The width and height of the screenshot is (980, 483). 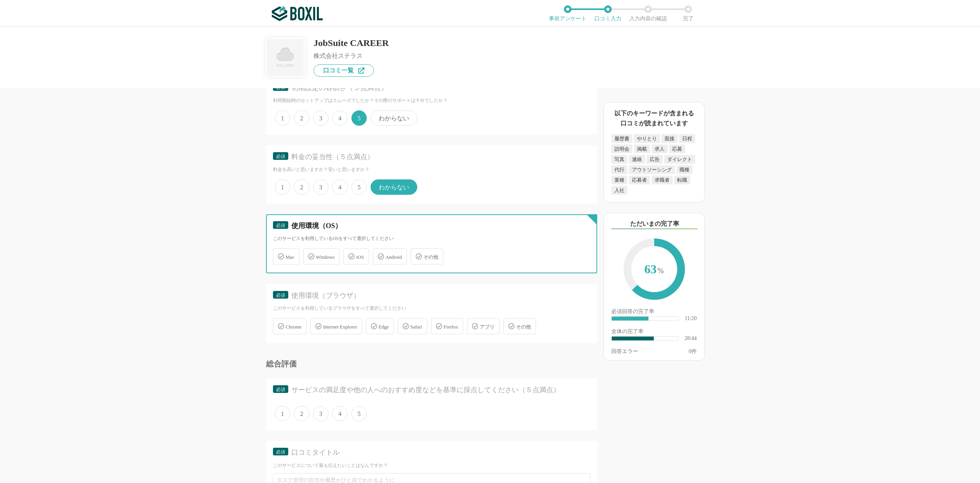 What do you see at coordinates (434, 296) in the screenshot?
I see `div: 使用環境（ブラウザ）` at bounding box center [434, 296].